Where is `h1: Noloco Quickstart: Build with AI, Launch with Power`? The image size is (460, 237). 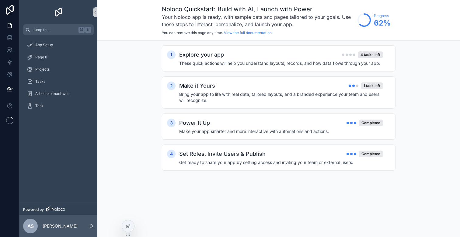 h1: Noloco Quickstart: Build with AI, Launch with Power is located at coordinates (258, 9).